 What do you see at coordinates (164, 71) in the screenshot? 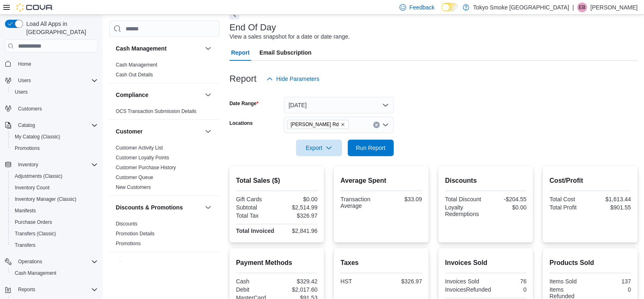
I see `div: Cash Management` at bounding box center [164, 71].